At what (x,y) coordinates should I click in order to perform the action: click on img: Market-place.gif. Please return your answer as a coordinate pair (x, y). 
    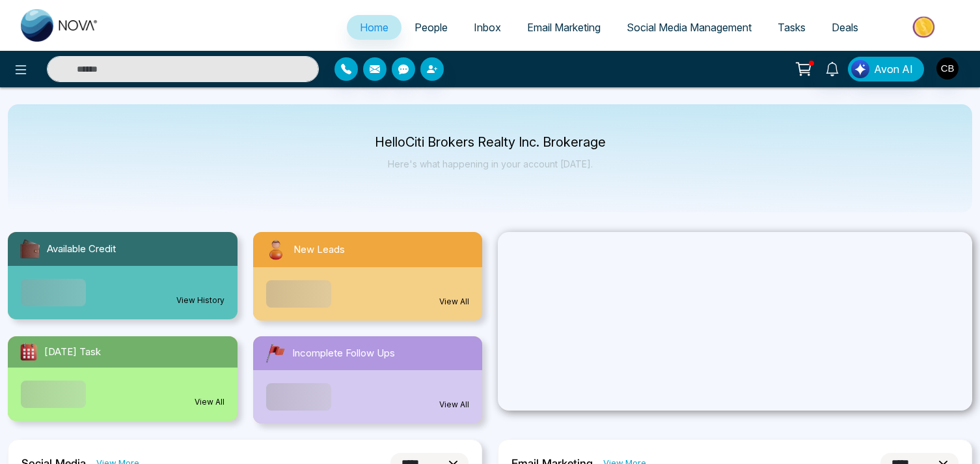
    Looking at the image, I should click on (924, 27).